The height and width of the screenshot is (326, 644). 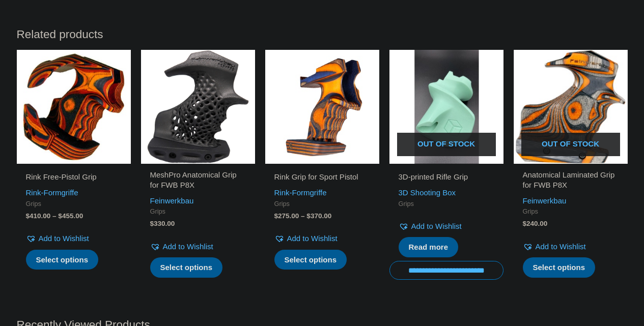 I want to click on bdi: 410.00, so click(x=38, y=216).